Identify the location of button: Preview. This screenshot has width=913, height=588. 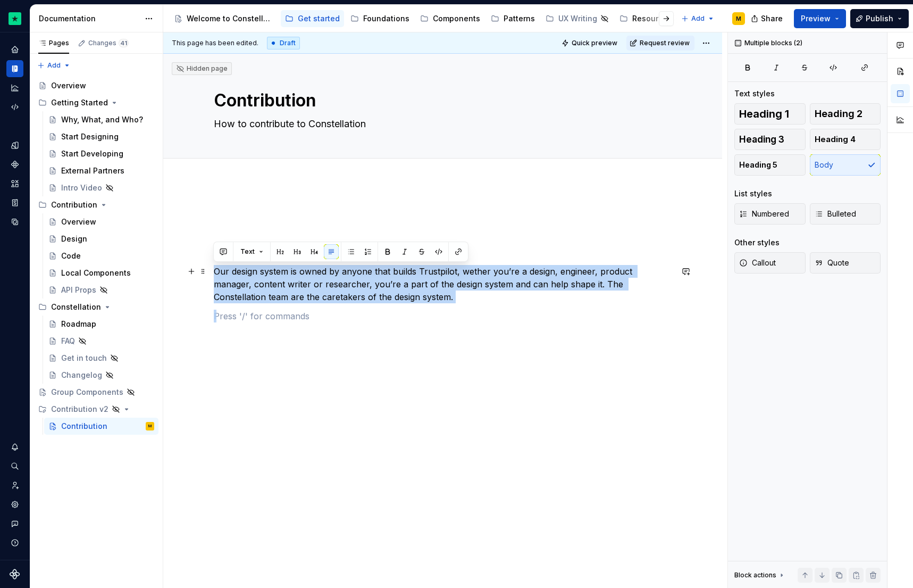
(820, 19).